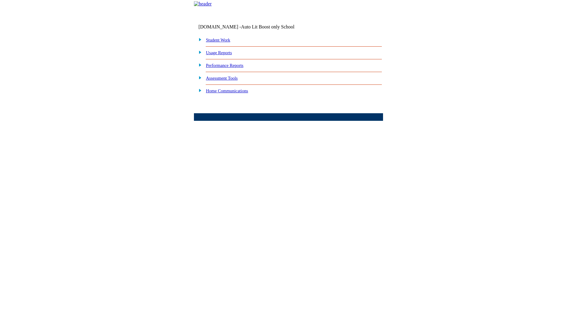 The image size is (580, 327). Describe the element at coordinates (225, 65) in the screenshot. I see `a: Performance Reports` at that location.